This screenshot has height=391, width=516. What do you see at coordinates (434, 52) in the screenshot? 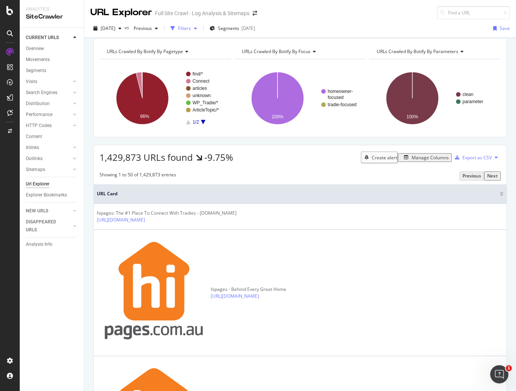
I see `h4: URLs Crawled By Botify By parameters` at bounding box center [434, 52].